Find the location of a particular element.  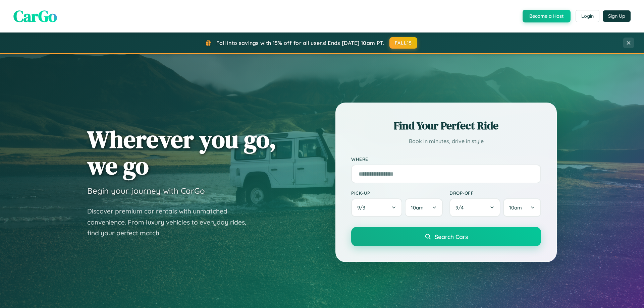

button: Sign Up is located at coordinates (616, 16).